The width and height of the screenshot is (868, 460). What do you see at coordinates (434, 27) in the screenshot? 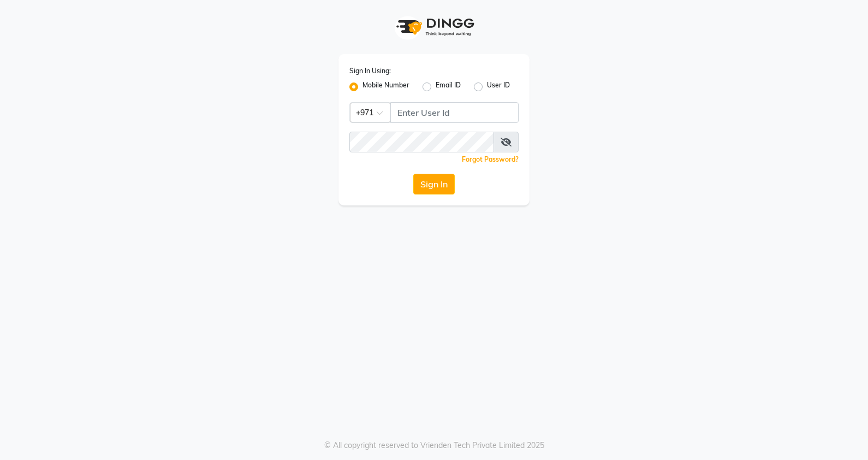
I see `img: logo1.svg` at bounding box center [434, 27].